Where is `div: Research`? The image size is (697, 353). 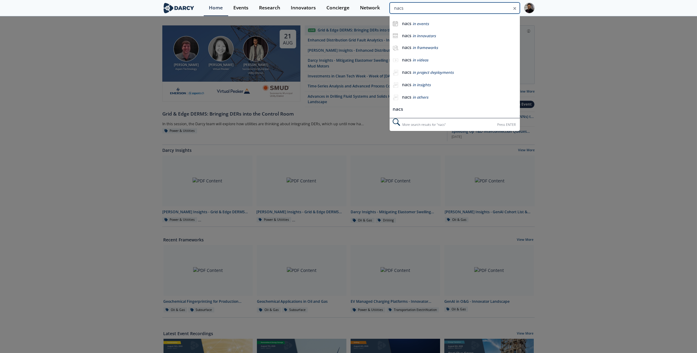 div: Research is located at coordinates (270, 8).